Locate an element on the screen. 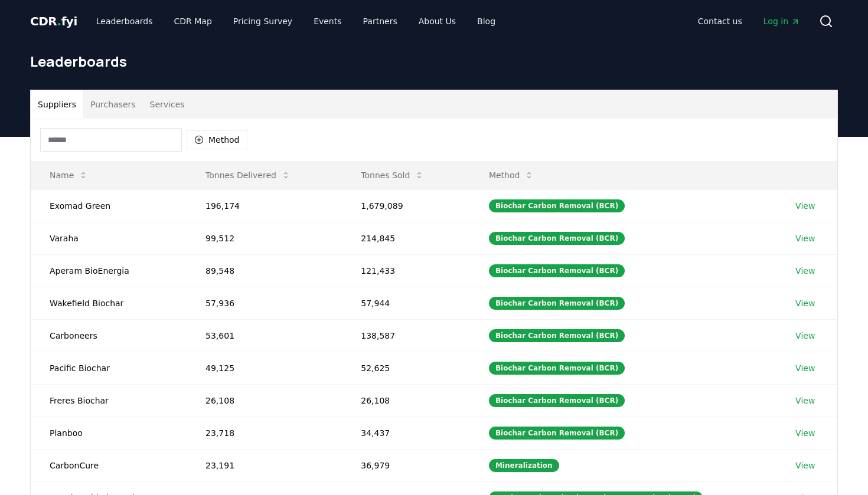 The width and height of the screenshot is (868, 495). td: Varaha is located at coordinates (108, 238).